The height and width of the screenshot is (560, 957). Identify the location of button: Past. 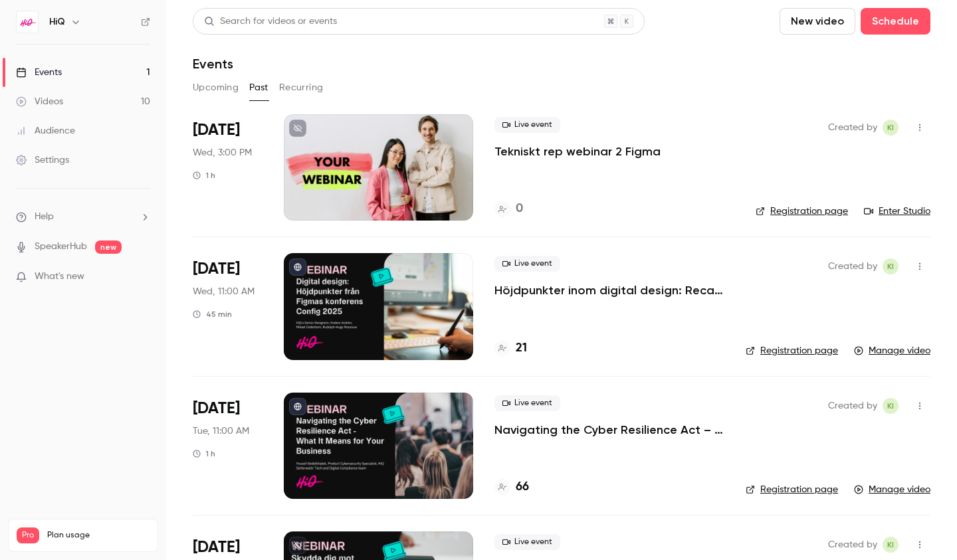
(259, 88).